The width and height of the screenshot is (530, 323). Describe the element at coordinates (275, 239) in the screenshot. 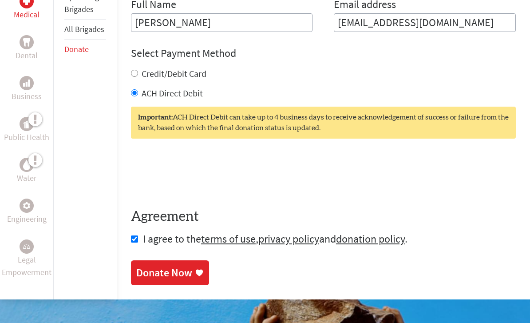

I see `span: I agree to the , and .` at that location.